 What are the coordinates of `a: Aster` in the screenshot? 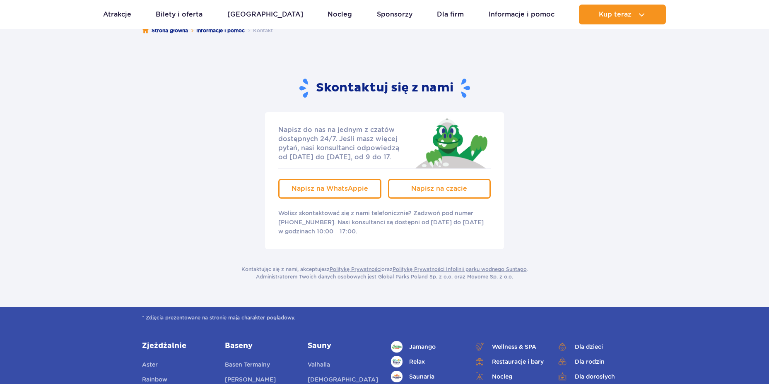 It's located at (150, 366).